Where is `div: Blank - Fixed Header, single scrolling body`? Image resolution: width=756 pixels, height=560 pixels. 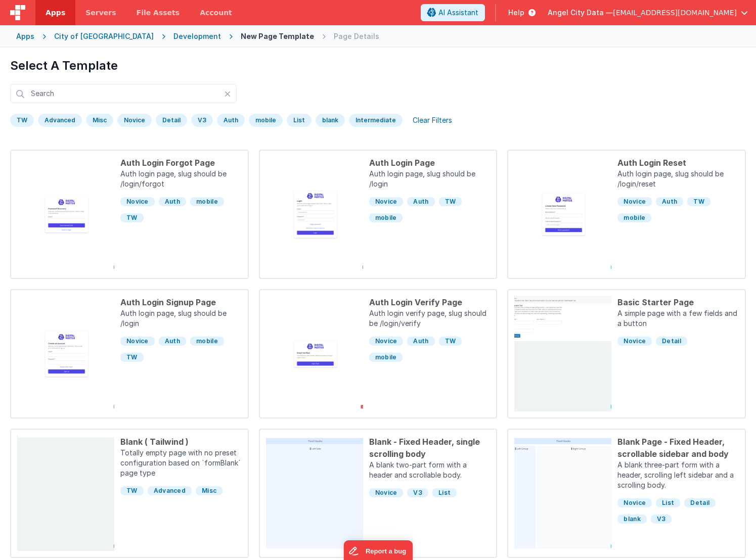
div: Blank - Fixed Header, single scrolling body is located at coordinates (429, 448).